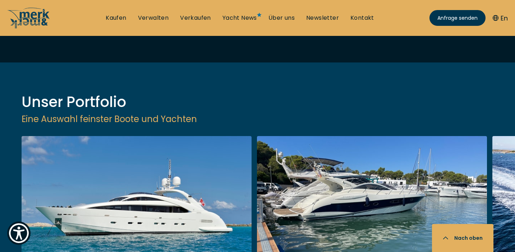  Describe the element at coordinates (500, 18) in the screenshot. I see `button: En` at that location.